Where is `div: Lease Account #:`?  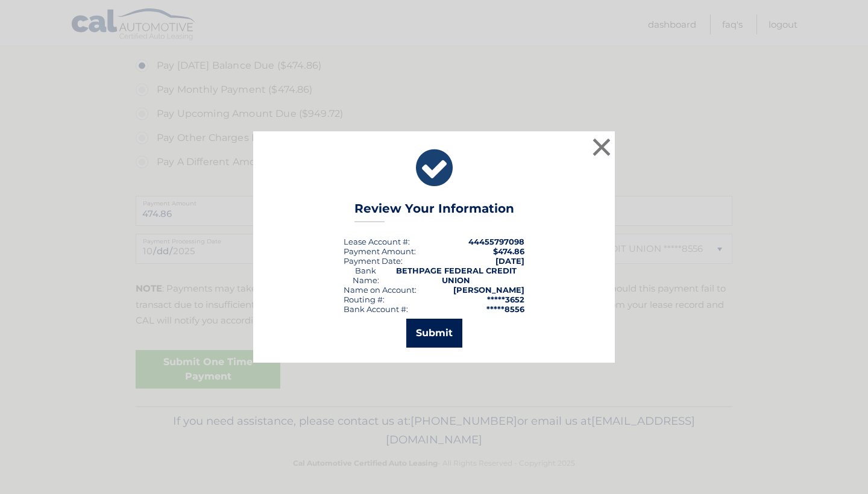 div: Lease Account #: is located at coordinates (377, 242).